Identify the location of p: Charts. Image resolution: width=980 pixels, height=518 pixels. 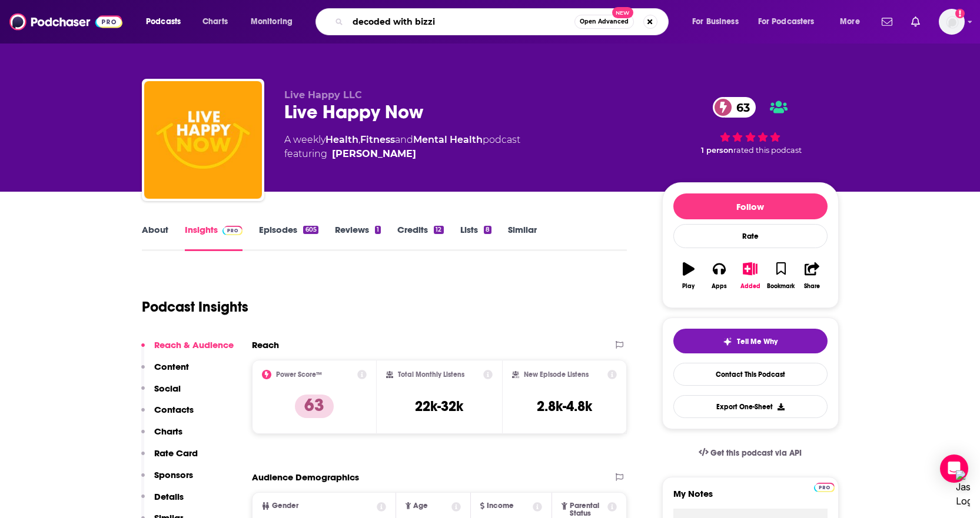
(168, 431).